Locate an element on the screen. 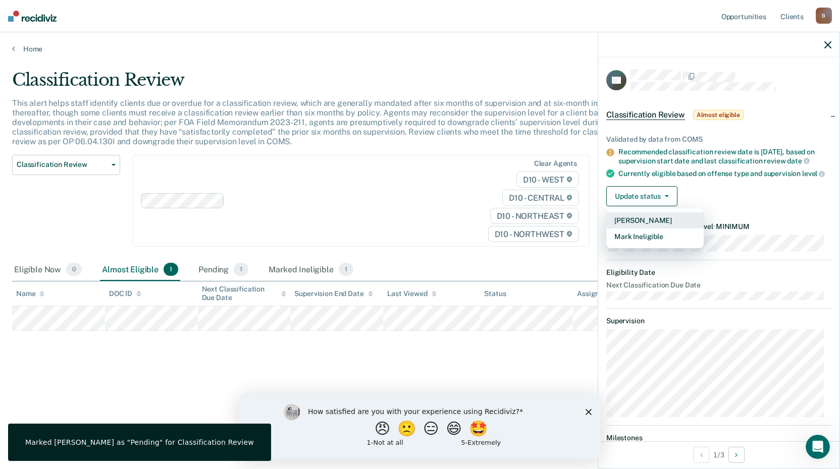 The image size is (840, 469). dt: Recommended Supervision Level MINIMUM is located at coordinates (719, 227).